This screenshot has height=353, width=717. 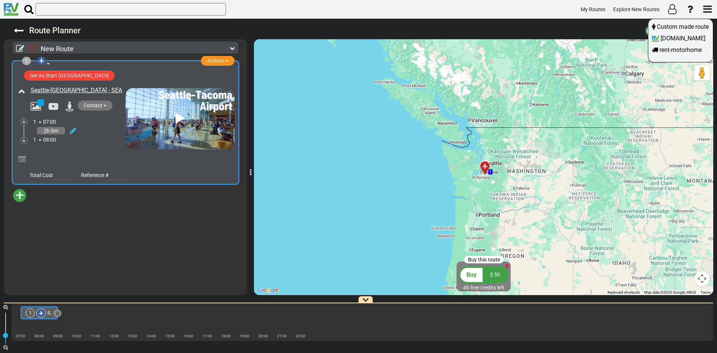 I want to click on span: rent-motorhome, so click(x=681, y=50).